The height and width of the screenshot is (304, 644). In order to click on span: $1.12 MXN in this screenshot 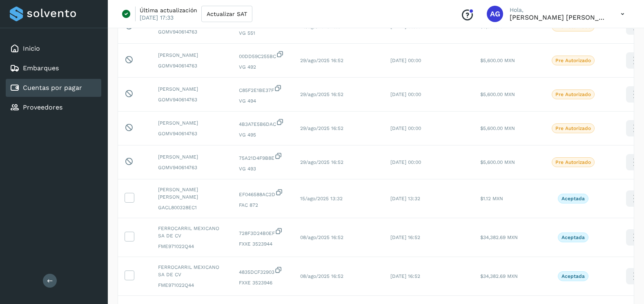, I will do `click(492, 199)`.